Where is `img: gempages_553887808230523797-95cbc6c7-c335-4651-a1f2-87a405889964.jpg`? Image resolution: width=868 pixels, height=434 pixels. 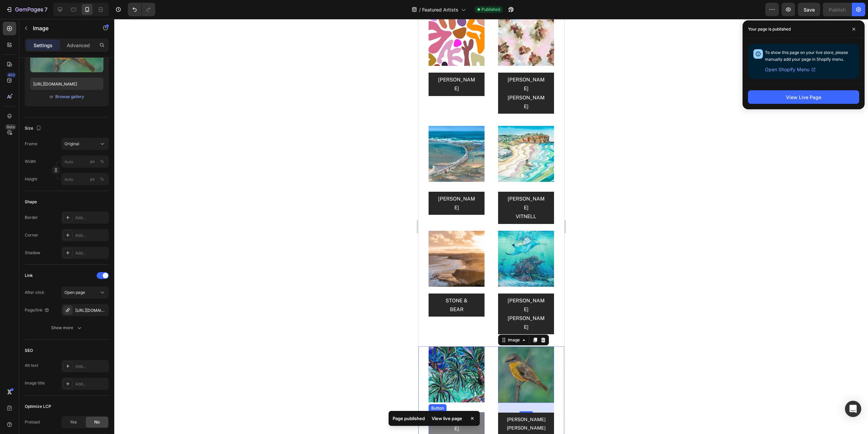 img: gempages_553887808230523797-95cbc6c7-c335-4651-a1f2-87a405889964.jpg is located at coordinates (38, 239).